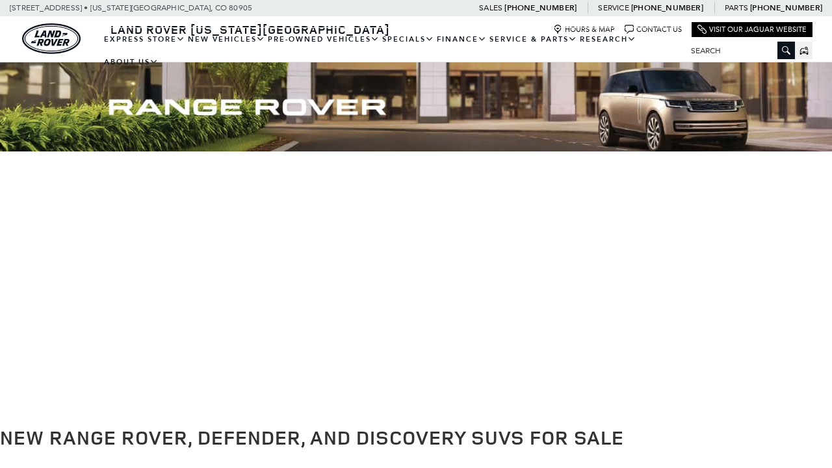 The width and height of the screenshot is (832, 468). I want to click on a: Finance, so click(461, 39).